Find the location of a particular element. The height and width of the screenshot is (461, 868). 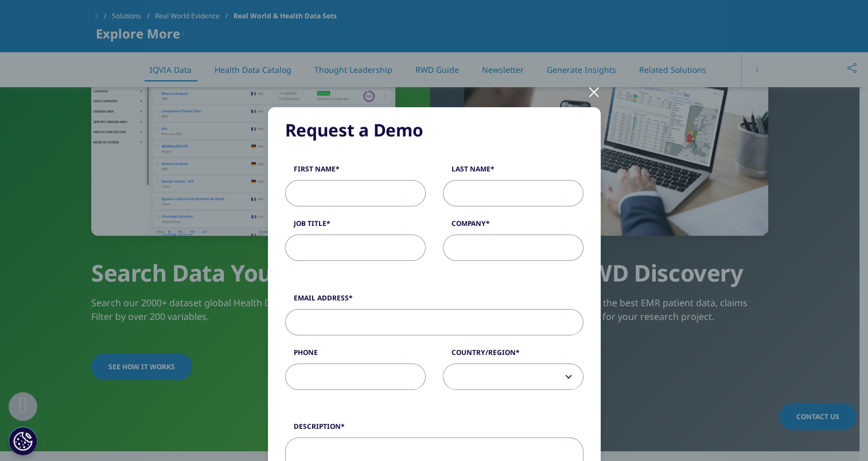

label: Email Address is located at coordinates (434, 301).